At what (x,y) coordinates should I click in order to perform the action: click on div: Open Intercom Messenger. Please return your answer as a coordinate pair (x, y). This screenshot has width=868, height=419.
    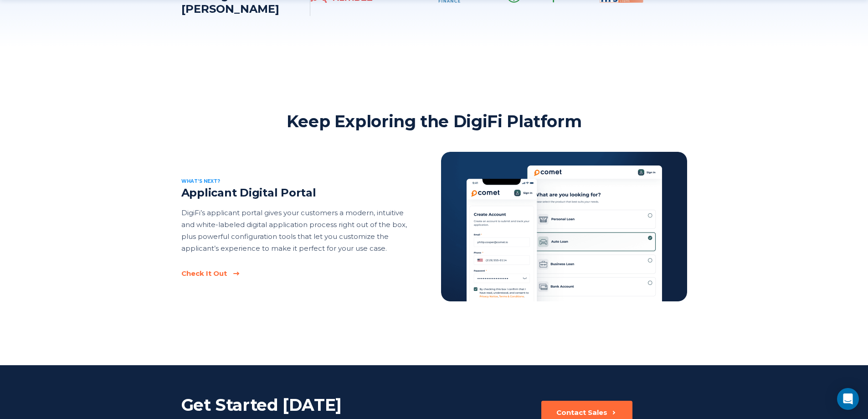
    Looking at the image, I should click on (848, 399).